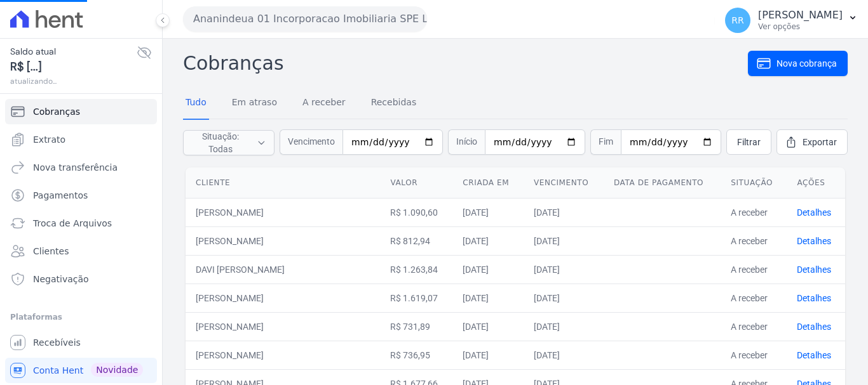  Describe the element at coordinates (816, 183) in the screenshot. I see `th: Ações` at that location.